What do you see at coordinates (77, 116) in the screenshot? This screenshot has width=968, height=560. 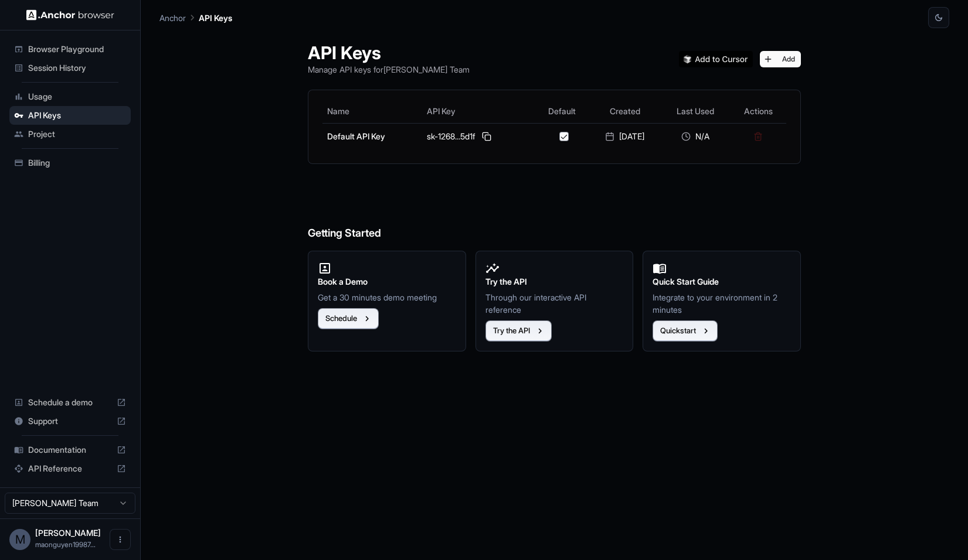 I see `span: API Keys` at bounding box center [77, 116].